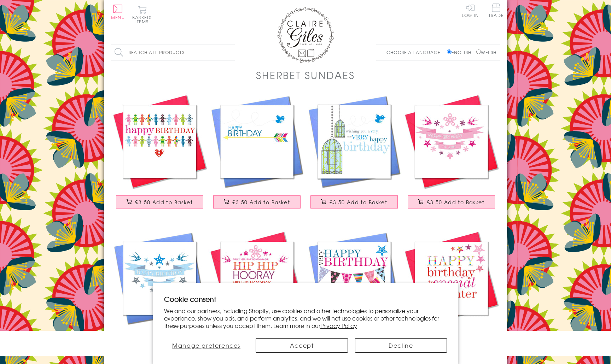 This screenshot has width=611, height=364. What do you see at coordinates (257, 278) in the screenshot?
I see `img: Birthday Card, Pink Heart, three cheers for the birthday girl!` at bounding box center [257, 278].